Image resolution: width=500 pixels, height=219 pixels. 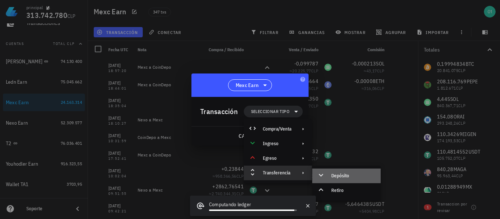 I want to click on button: cancelar, so click(x=252, y=136).